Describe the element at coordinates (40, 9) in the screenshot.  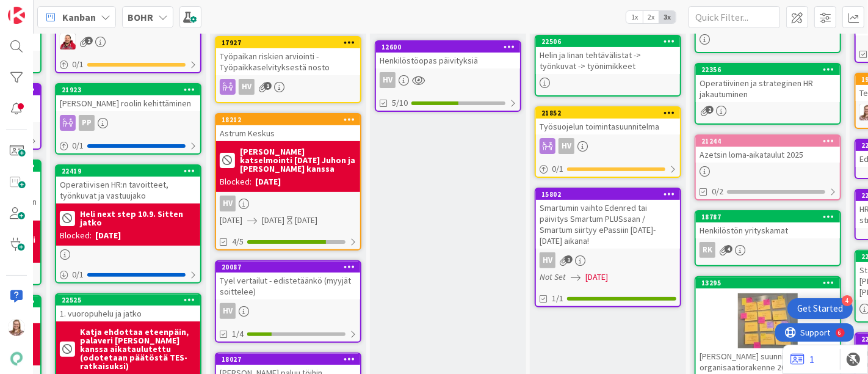
I see `span: Support` at that location.